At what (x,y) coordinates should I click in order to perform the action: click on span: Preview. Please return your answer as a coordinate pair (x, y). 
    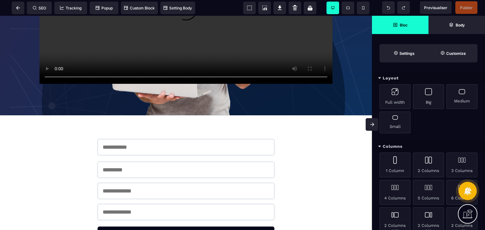
    Looking at the image, I should click on (435, 8).